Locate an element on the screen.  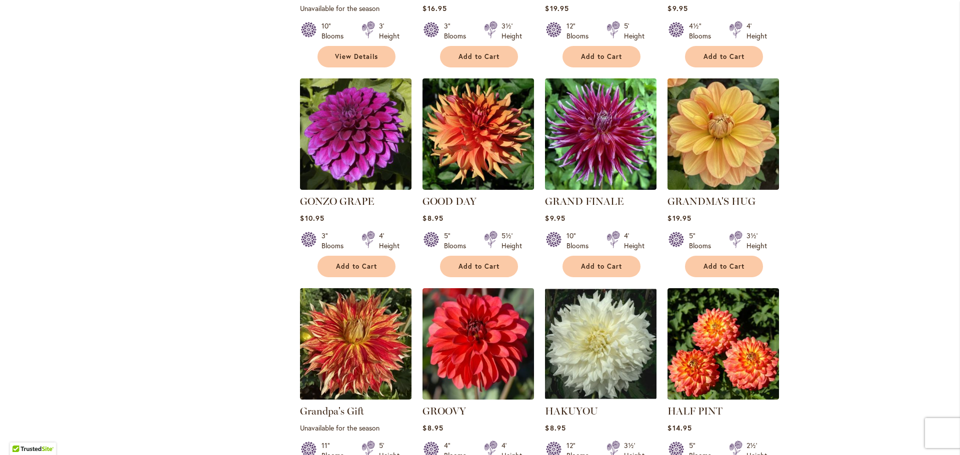
a: Grand Finale is located at coordinates (600, 187).